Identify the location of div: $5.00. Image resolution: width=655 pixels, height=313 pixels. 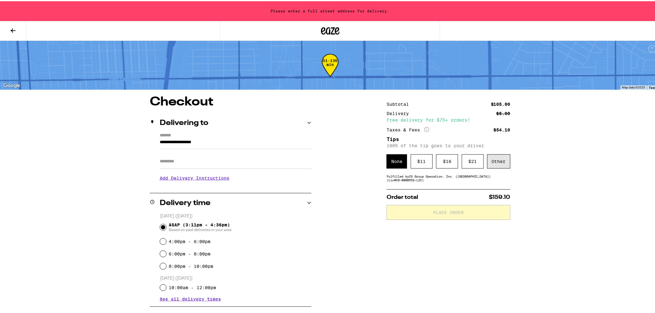
(503, 112).